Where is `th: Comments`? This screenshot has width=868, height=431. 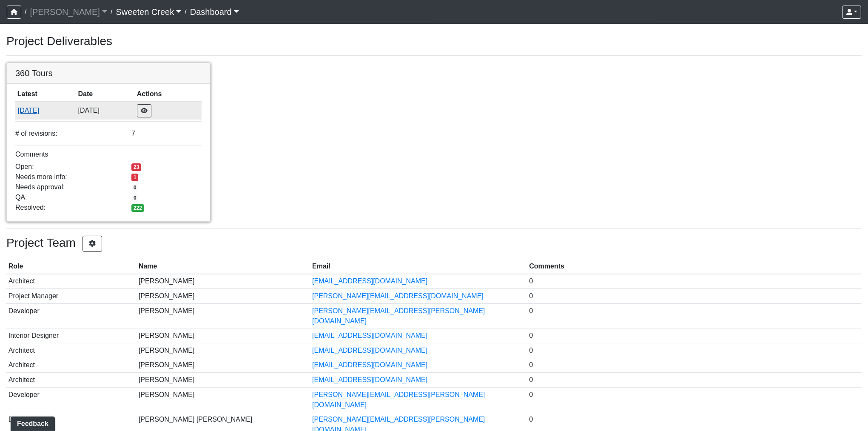
th: Comments is located at coordinates (694, 266).